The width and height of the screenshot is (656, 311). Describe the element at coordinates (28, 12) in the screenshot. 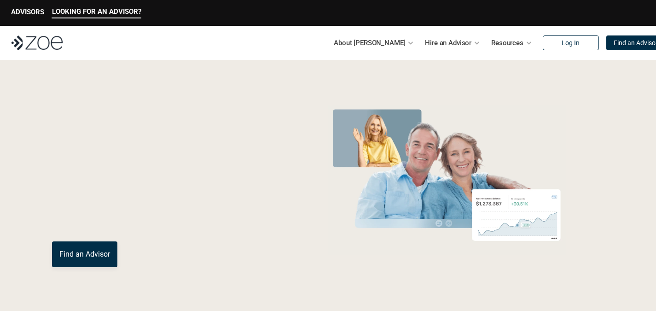

I see `p: ADVISORS` at that location.